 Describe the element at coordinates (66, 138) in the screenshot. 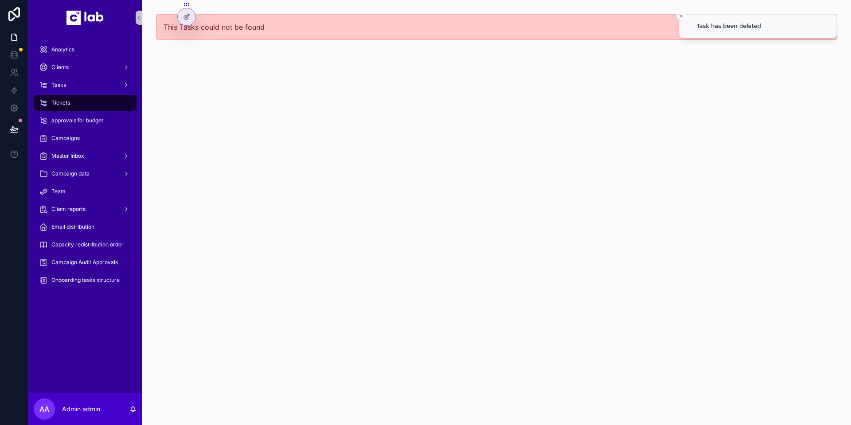

I see `span: Campaigns` at that location.